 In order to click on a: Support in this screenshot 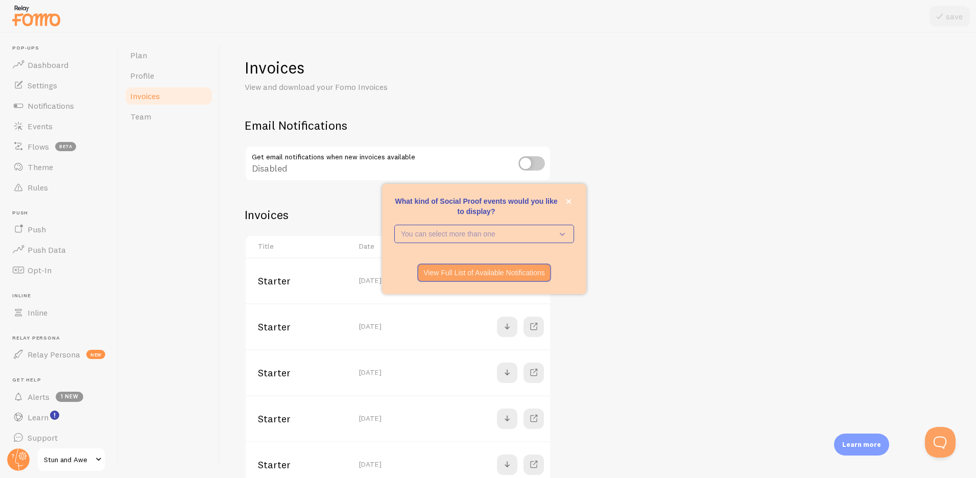, I will do `click(59, 438)`.